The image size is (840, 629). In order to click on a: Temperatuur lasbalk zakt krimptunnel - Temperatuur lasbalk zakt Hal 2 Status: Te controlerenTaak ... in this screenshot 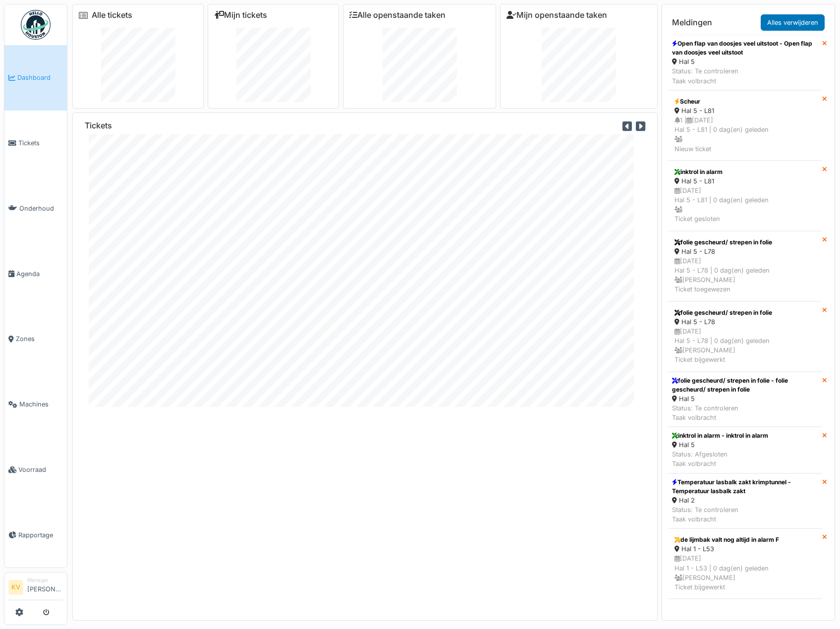, I will do `click(744, 501)`.